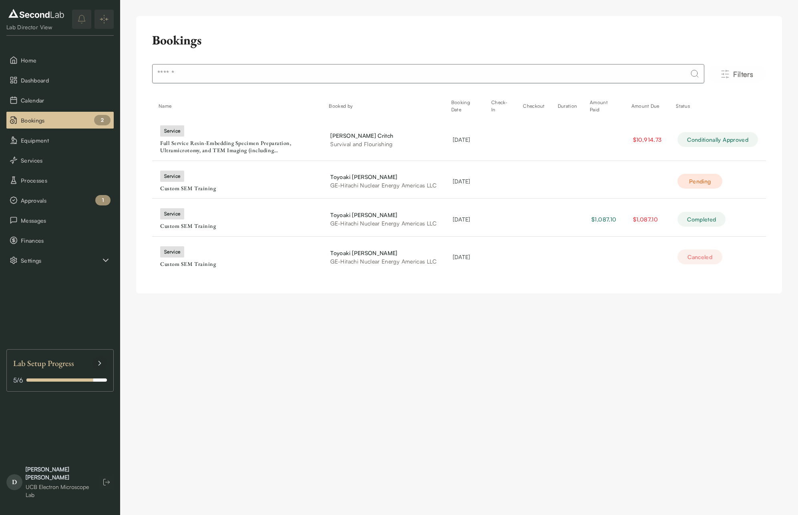 The image size is (798, 515). I want to click on a: Finances, so click(60, 240).